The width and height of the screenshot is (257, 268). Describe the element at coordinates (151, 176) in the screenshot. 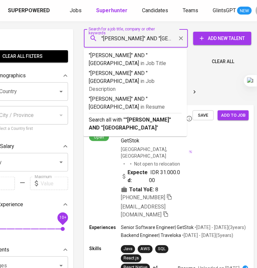

I see `div: IDR 31.000.000` at that location.